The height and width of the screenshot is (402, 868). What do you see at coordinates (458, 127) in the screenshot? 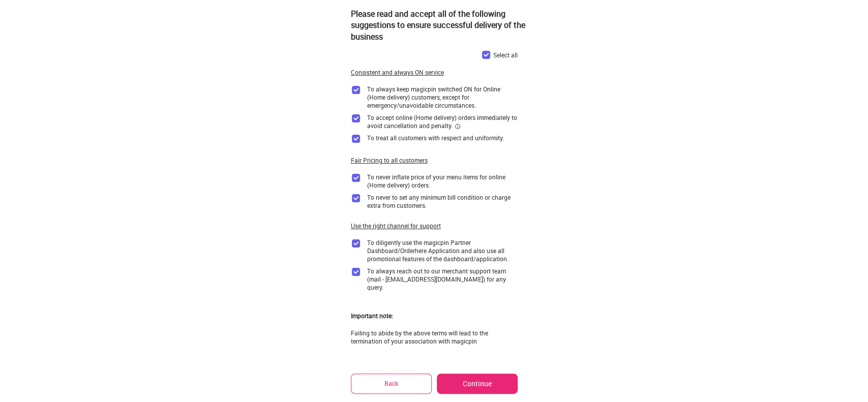
I see `img: informationCircleBlack.2195f373.svg` at bounding box center [458, 127].